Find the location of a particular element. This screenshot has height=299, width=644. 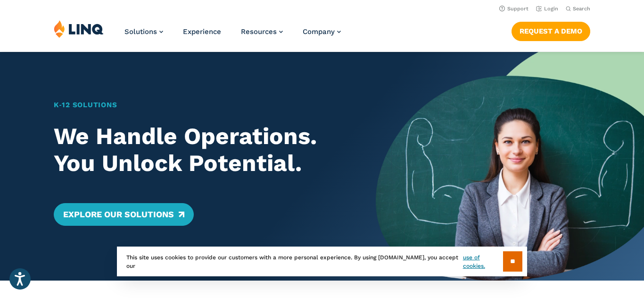

a: Request a Demo is located at coordinates (551, 31).